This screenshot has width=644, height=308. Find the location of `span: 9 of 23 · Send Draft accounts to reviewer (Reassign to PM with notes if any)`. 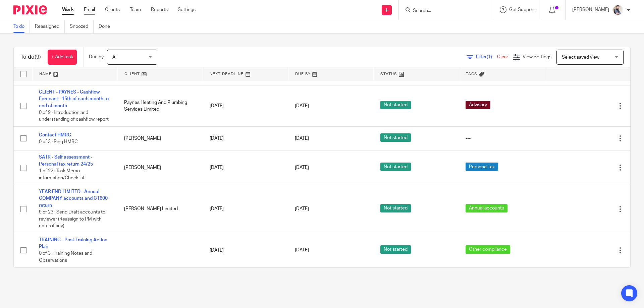

span: 9 of 23 · Send Draft accounts to reviewer (Reassign to PM with notes if any) is located at coordinates (72, 219).